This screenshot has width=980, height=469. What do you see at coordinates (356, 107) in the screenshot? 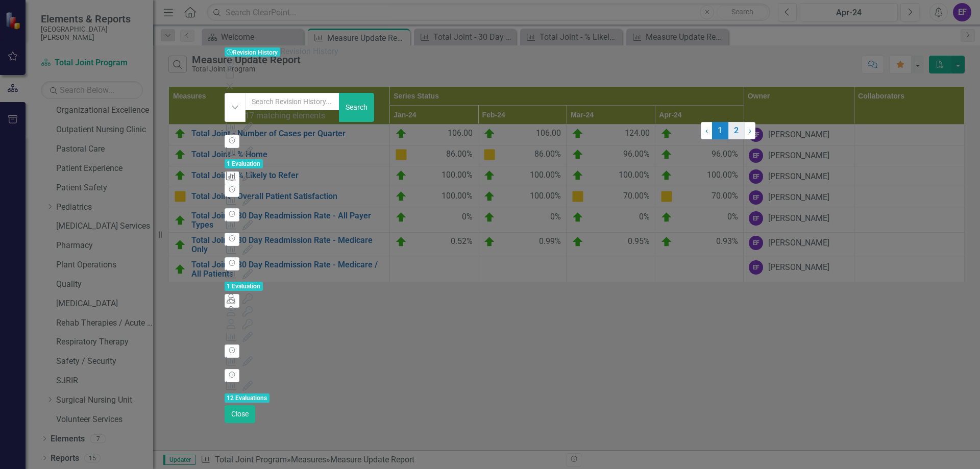
I see `button: Search` at bounding box center [356, 107].